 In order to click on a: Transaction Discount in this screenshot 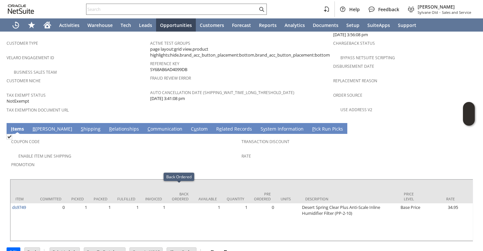, I will do `click(265, 141)`.